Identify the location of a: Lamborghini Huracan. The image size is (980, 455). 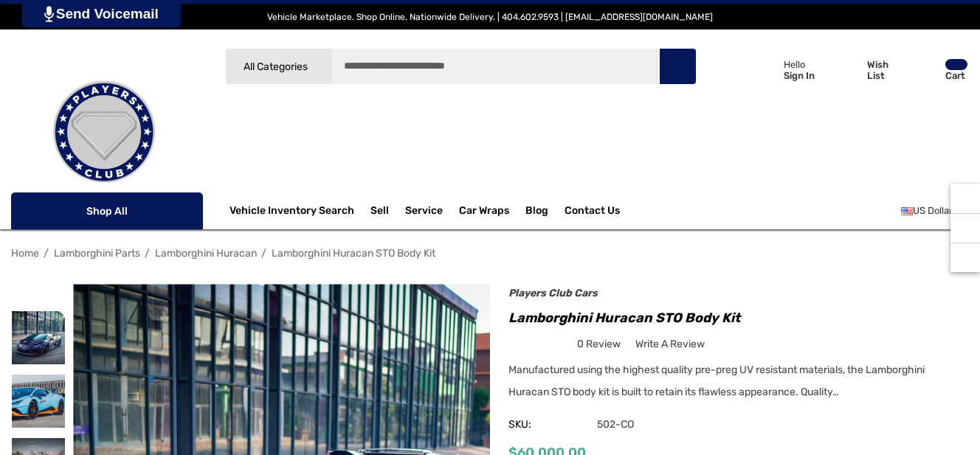
(206, 253).